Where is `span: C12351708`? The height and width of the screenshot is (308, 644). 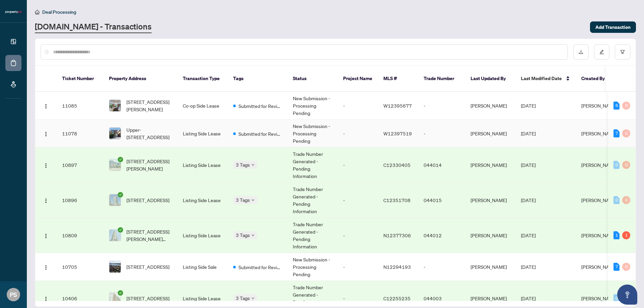 span: C12351708 is located at coordinates (396, 200).